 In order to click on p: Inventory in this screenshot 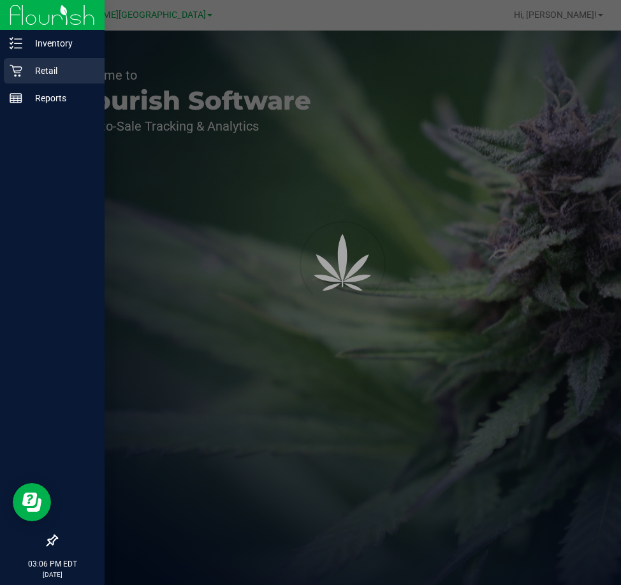, I will do `click(61, 43)`.